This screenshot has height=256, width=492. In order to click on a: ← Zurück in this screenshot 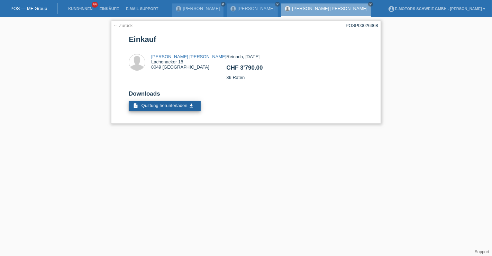, I will do `click(123, 25)`.